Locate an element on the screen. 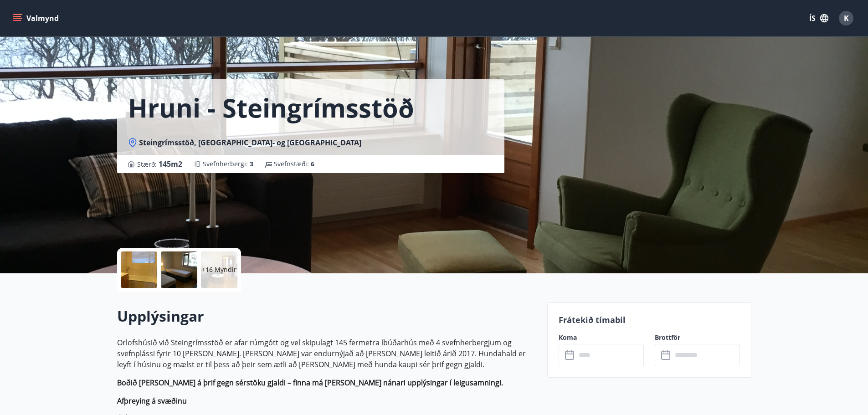 Image resolution: width=868 pixels, height=415 pixels. h1: Hruni - Steingrímsstöð is located at coordinates (271, 107).